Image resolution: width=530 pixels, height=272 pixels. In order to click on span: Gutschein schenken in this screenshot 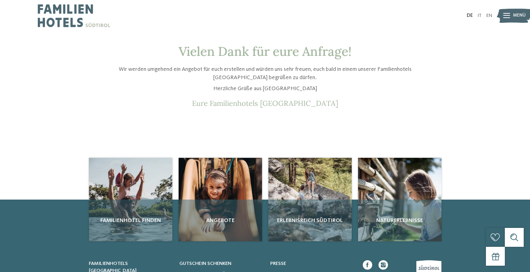, I will do `click(205, 263)`.